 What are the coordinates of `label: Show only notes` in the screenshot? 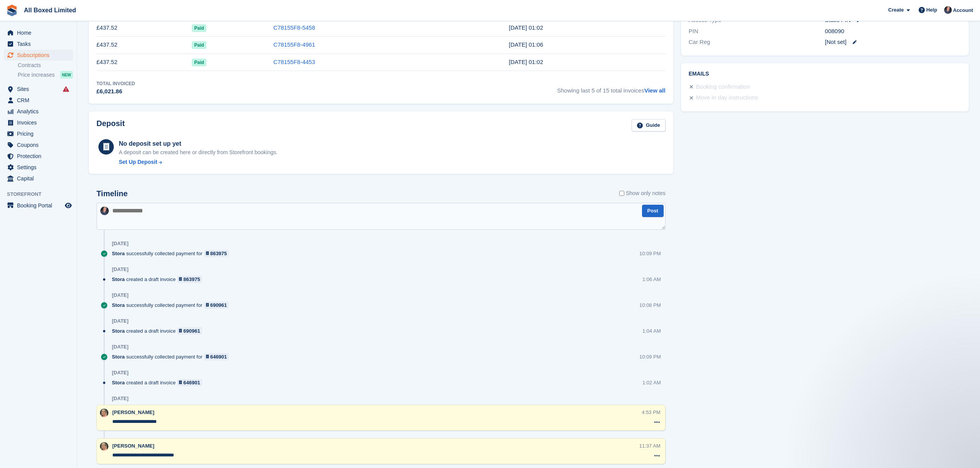 It's located at (642, 193).